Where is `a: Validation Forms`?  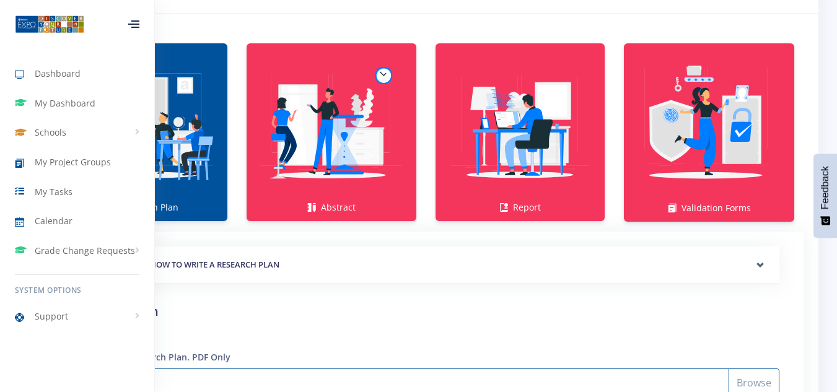 a: Validation Forms is located at coordinates (708, 133).